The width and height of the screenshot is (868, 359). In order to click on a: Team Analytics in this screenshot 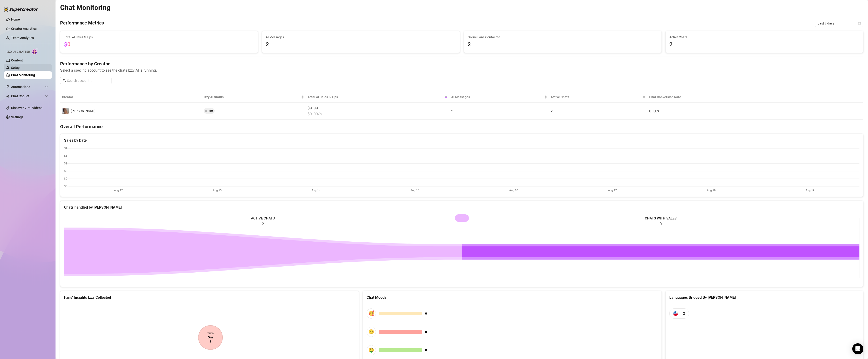, I will do `click(23, 38)`.